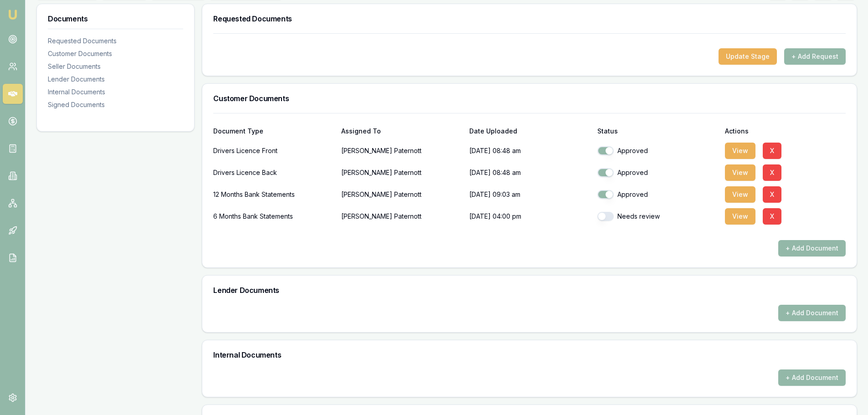 This screenshot has height=415, width=868. Describe the element at coordinates (530, 355) in the screenshot. I see `h3: Internal Documents` at that location.